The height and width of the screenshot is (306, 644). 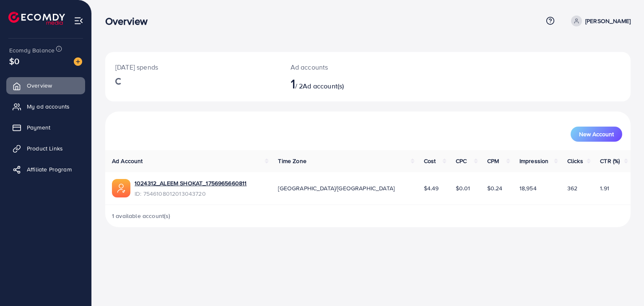 What do you see at coordinates (45, 127) in the screenshot?
I see `a: Payment` at bounding box center [45, 127].